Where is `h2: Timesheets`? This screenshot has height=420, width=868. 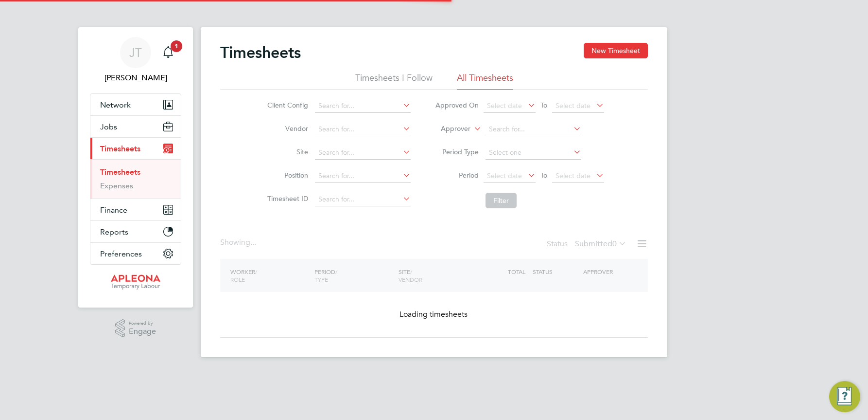
h2: Timesheets is located at coordinates (260, 52).